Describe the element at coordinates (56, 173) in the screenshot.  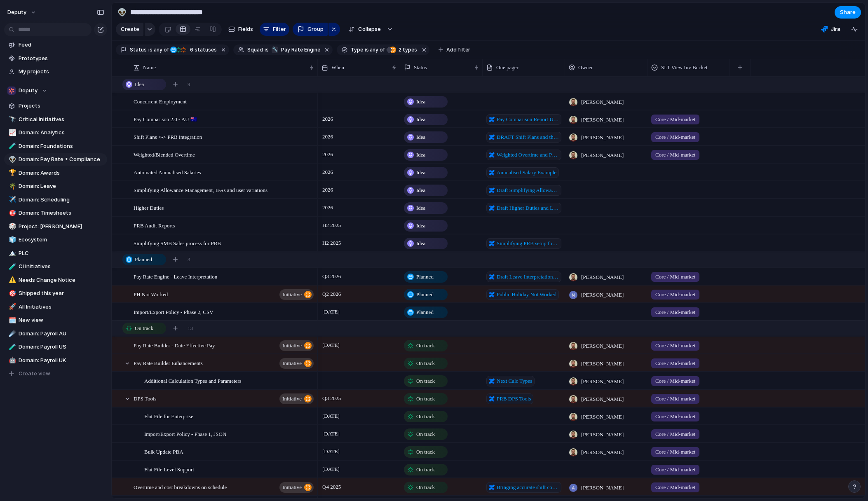
I see `div: 🏆Domain: Awards` at that location.